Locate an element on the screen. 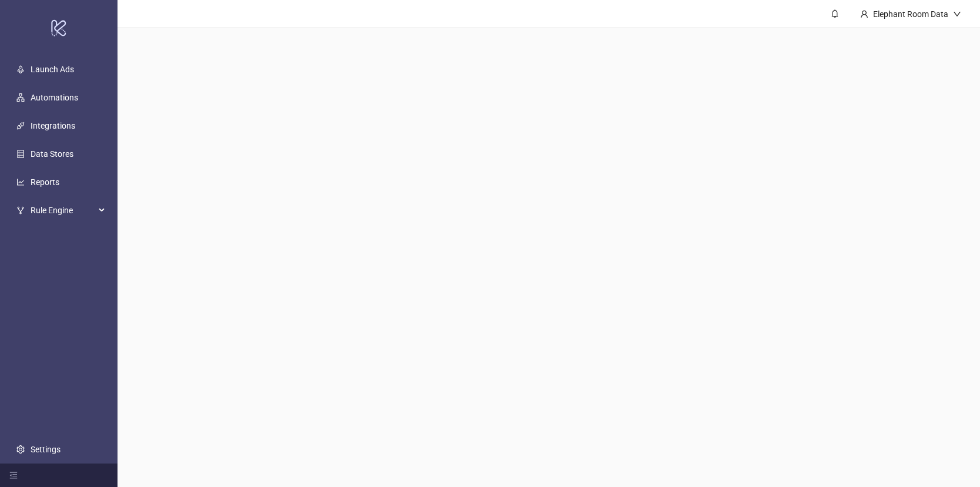 This screenshot has width=980, height=487. a: Automations is located at coordinates (54, 97).